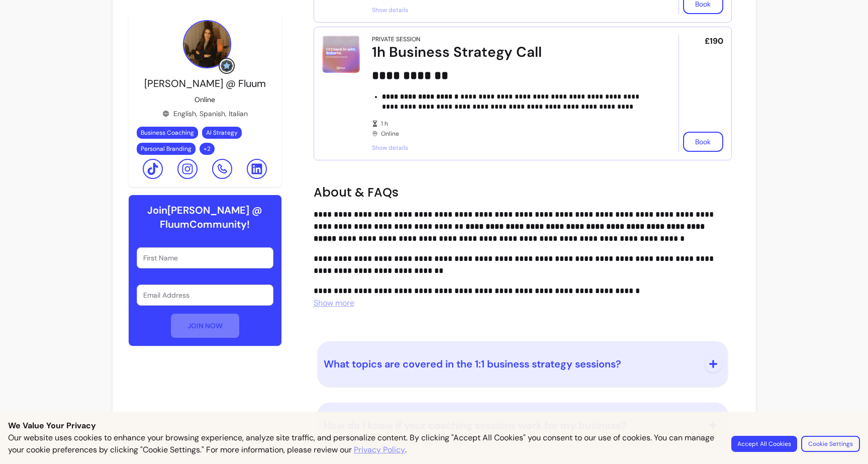 This screenshot has width=868, height=464. What do you see at coordinates (379, 450) in the screenshot?
I see `a: Privacy Policy` at bounding box center [379, 450].